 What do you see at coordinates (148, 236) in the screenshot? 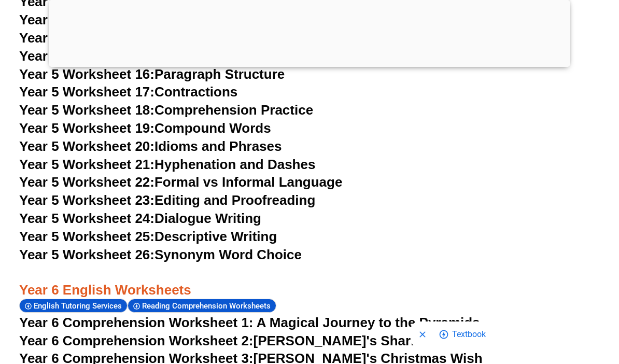
I see `a: Year 5 Worksheet 25:Descriptive Writing` at bounding box center [148, 236].